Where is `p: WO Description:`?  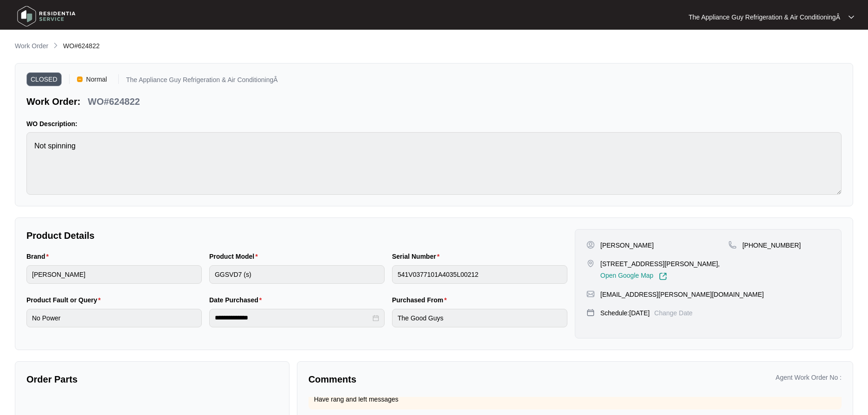 p: WO Description: is located at coordinates (434, 124).